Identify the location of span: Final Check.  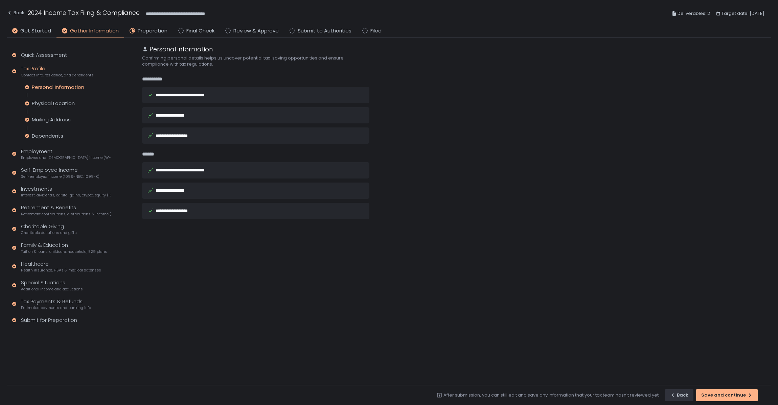
(200, 31).